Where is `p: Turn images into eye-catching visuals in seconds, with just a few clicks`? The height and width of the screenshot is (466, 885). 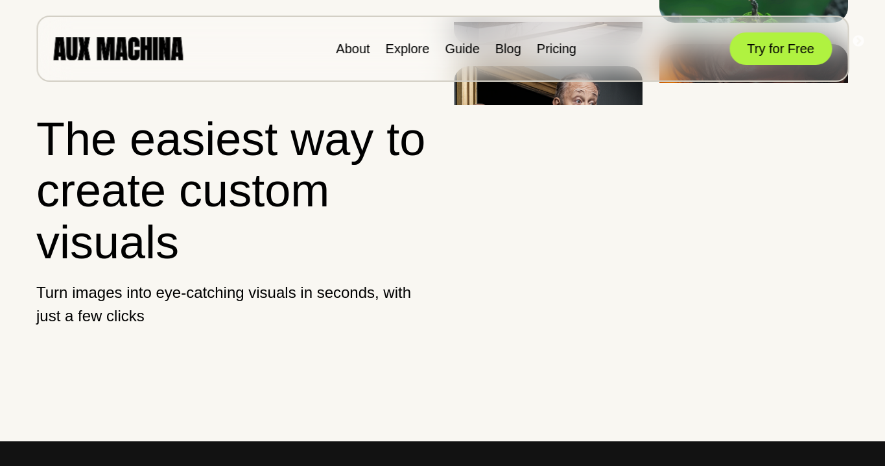 p: Turn images into eye-catching visuals in seconds, with just a few clicks is located at coordinates (234, 304).